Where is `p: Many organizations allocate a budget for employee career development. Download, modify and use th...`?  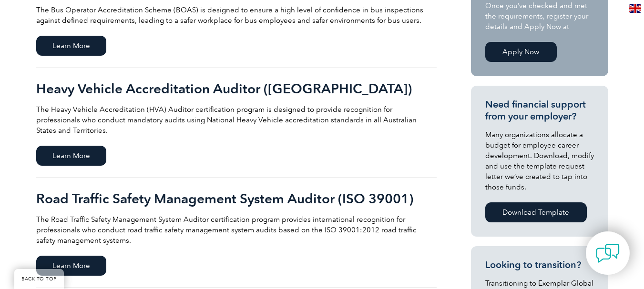
p: Many organizations allocate a budget for employee career development. Download, modify and use th... is located at coordinates (540, 161).